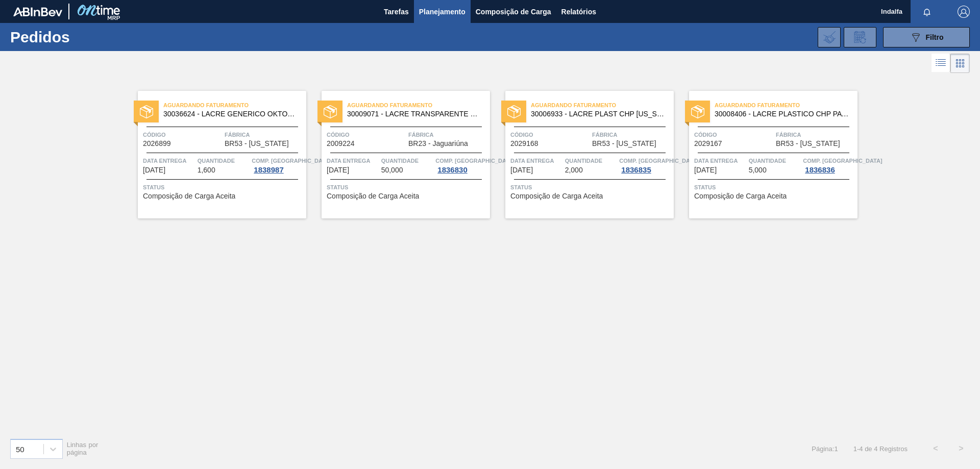 The image size is (980, 469). What do you see at coordinates (452, 170) in the screenshot?
I see `div: 1836830` at bounding box center [452, 170].